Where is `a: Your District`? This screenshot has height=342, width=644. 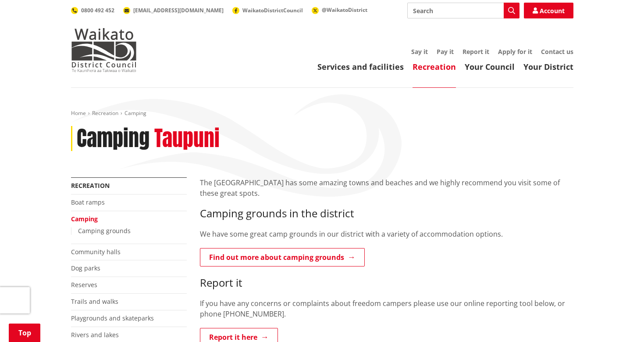
a: Your District is located at coordinates (548, 67).